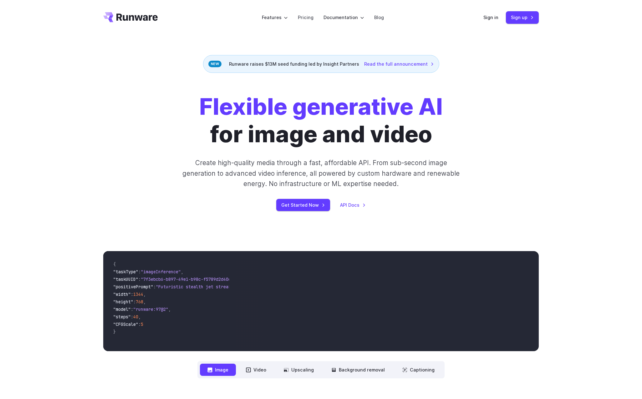  I want to click on h1: for image and video, so click(321, 120).